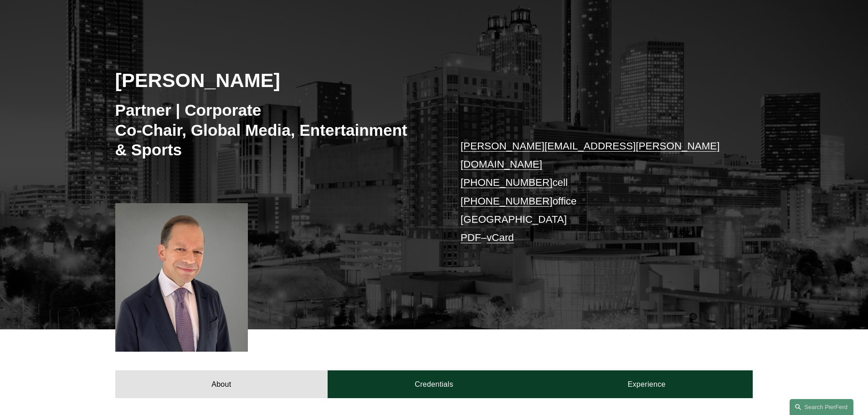 The height and width of the screenshot is (415, 868). What do you see at coordinates (261, 130) in the screenshot?
I see `h3: Partner | Corporate Co-Chair, Global Media, Entertainment & Sports` at bounding box center [261, 130].